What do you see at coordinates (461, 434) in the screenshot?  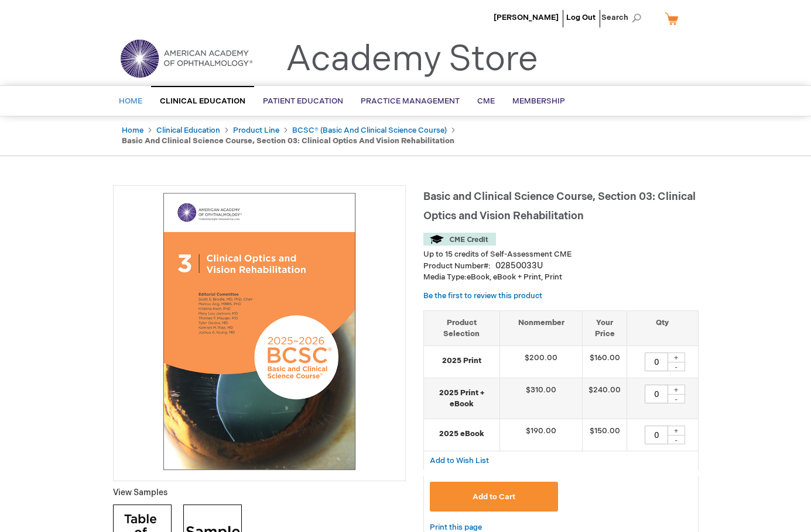 I see `strong: 2025 eBook` at bounding box center [461, 434].